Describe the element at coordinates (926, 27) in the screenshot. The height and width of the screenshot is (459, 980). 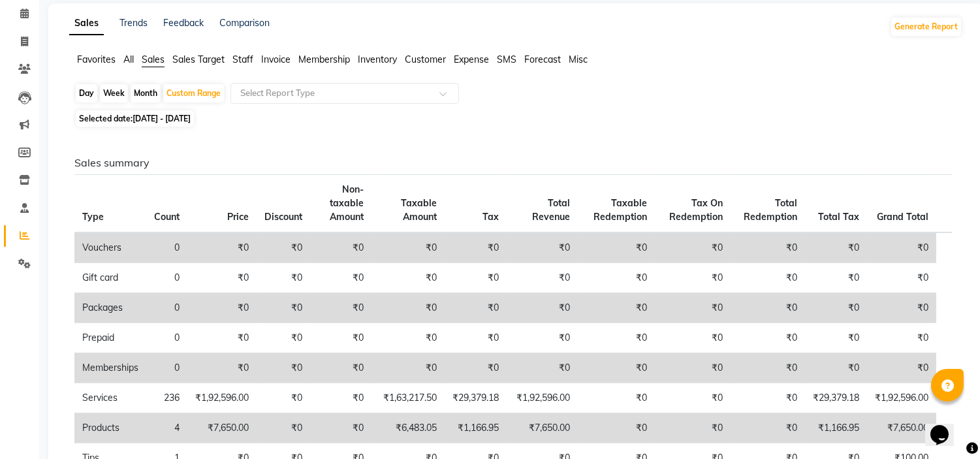
I see `button: Generate Report` at that location.